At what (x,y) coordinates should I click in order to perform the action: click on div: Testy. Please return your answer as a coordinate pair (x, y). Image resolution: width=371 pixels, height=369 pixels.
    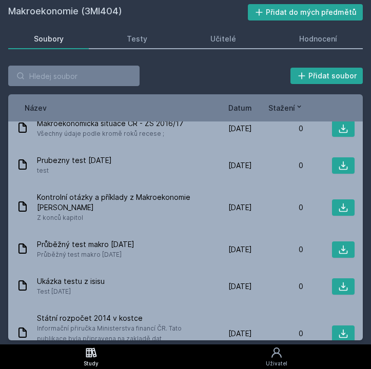
    Looking at the image, I should click on (137, 39).